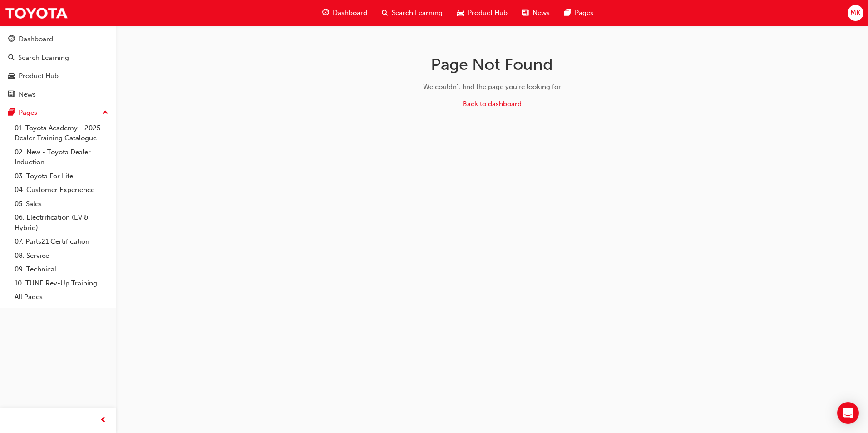  I want to click on a: Product Hub, so click(58, 76).